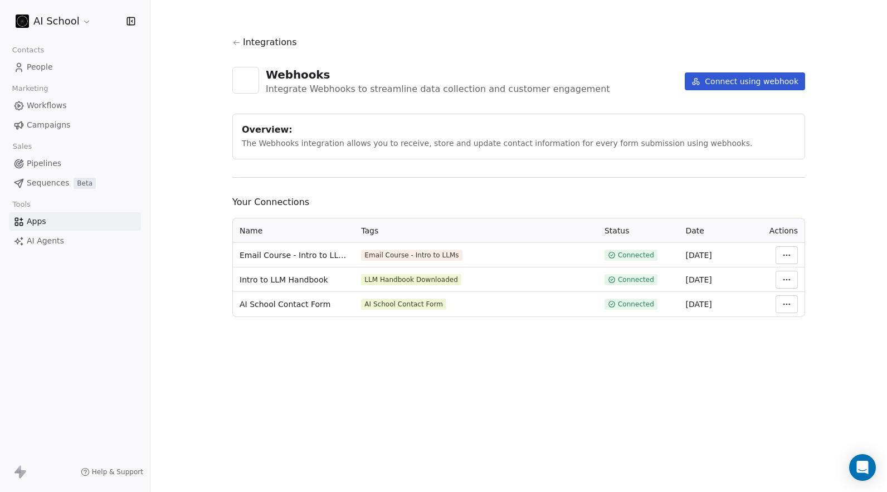 This screenshot has width=887, height=492. I want to click on div: Email Course - Intro to LLMs, so click(411, 255).